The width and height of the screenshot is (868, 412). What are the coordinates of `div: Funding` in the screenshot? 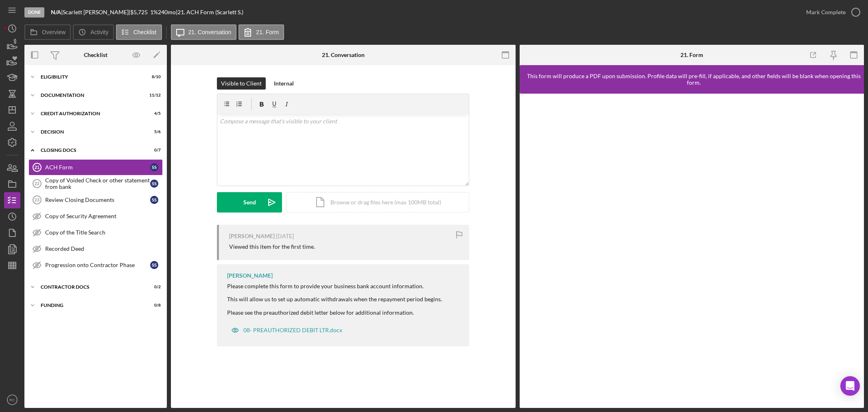 It's located at (90, 306).